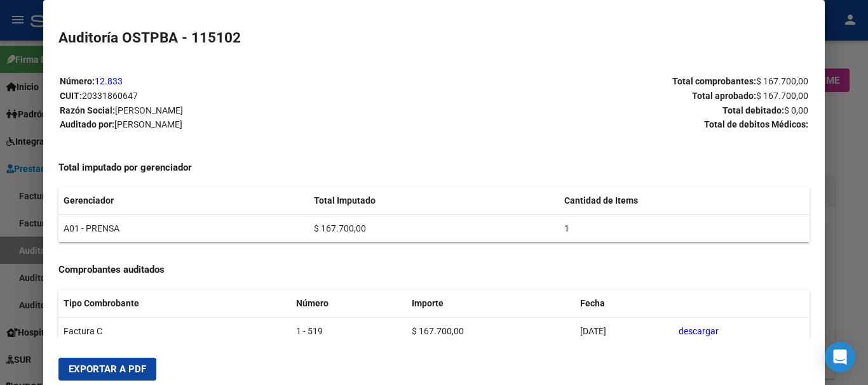 The height and width of the screenshot is (385, 868). Describe the element at coordinates (107, 370) in the screenshot. I see `button: Exportar a PDF` at that location.